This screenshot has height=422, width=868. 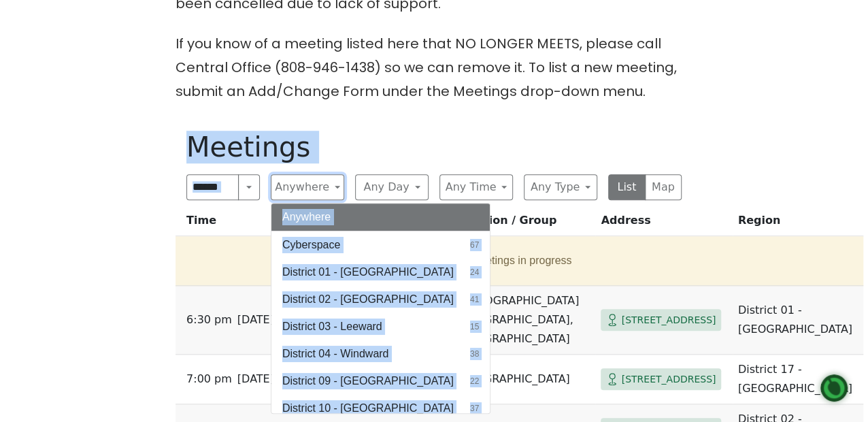 What do you see at coordinates (380, 308) in the screenshot?
I see `div: Anywhere` at bounding box center [380, 308].